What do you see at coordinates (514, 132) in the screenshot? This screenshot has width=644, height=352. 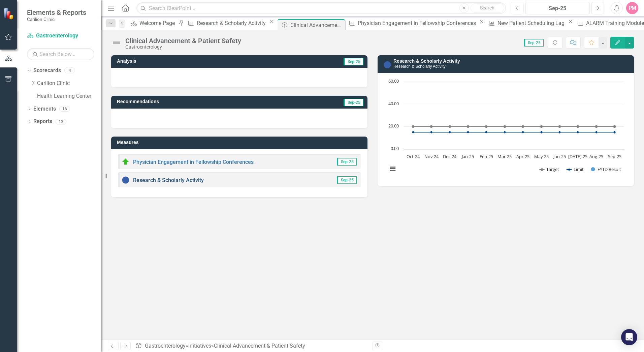 I see `g: Limit, series 2 of 3. Line with 12 data points.` at bounding box center [514, 132].